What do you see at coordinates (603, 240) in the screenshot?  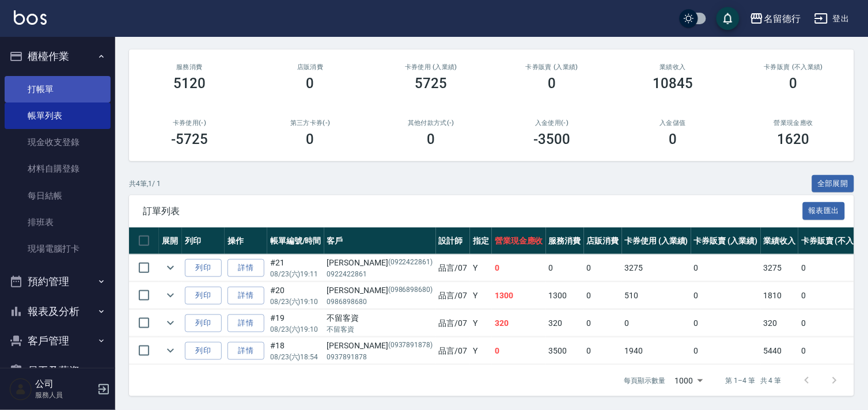 I see `th: 店販消費` at bounding box center [603, 240].